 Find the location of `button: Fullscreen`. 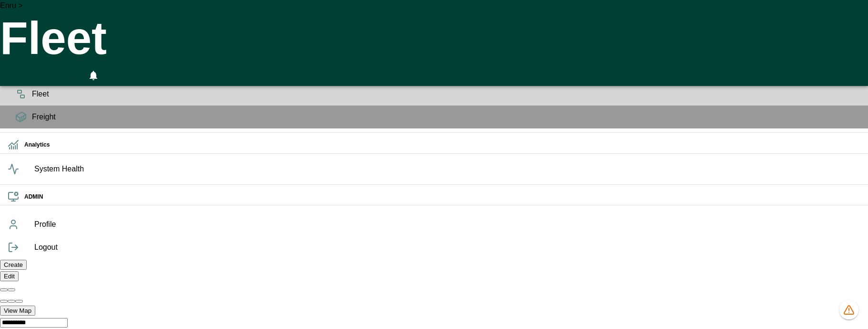

button: Fullscreen is located at coordinates (73, 75).